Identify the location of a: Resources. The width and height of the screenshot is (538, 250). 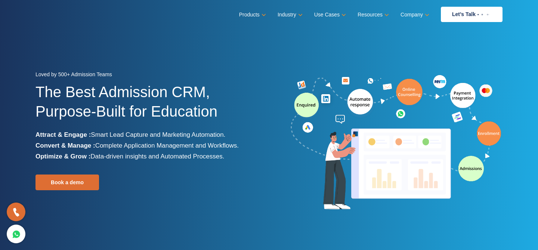
(372, 15).